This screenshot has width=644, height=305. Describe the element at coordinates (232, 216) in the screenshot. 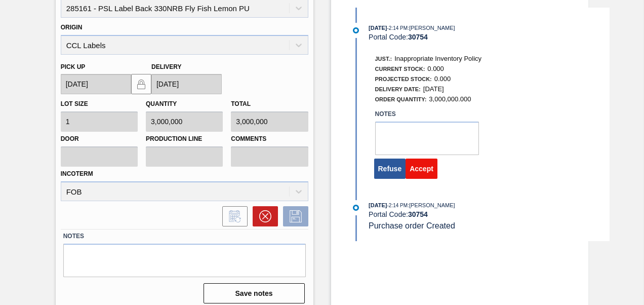

I see `div: Inform order change` at that location.